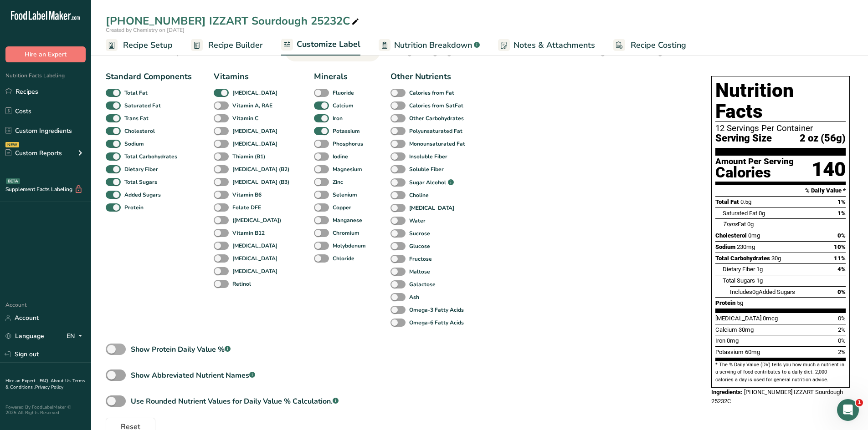  Describe the element at coordinates (762, 292) in the screenshot. I see `span: Includes Added Sugars` at that location.